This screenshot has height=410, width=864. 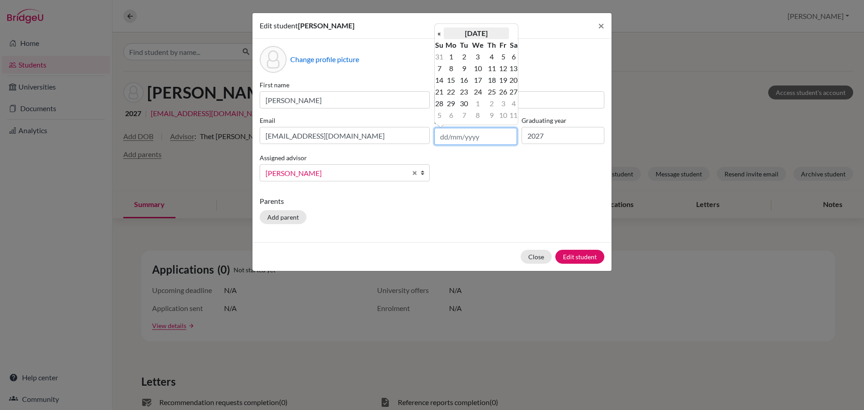 I want to click on td: 21, so click(x=439, y=92).